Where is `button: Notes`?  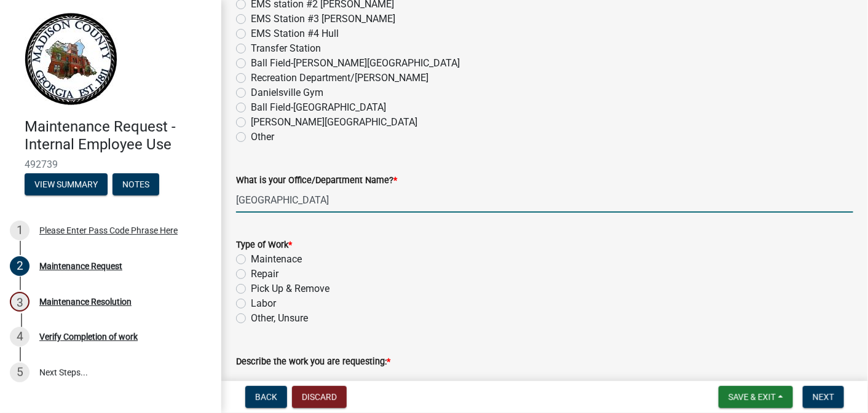
button: Notes is located at coordinates (136, 185).